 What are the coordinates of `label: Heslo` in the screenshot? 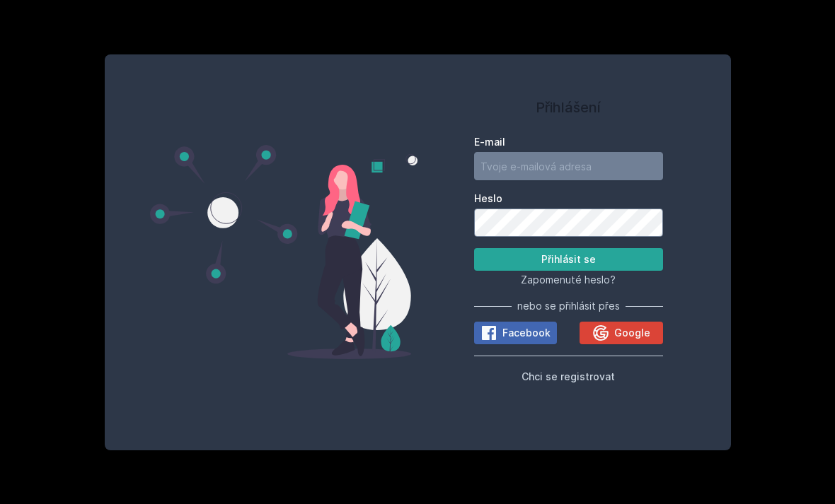 It's located at (569, 198).